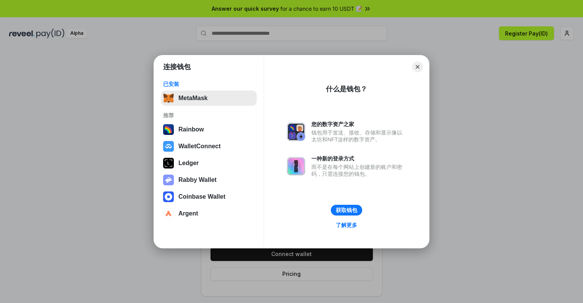 This screenshot has height=303, width=583. Describe the element at coordinates (202, 197) in the screenshot. I see `div: Coinbase Wallet` at that location.